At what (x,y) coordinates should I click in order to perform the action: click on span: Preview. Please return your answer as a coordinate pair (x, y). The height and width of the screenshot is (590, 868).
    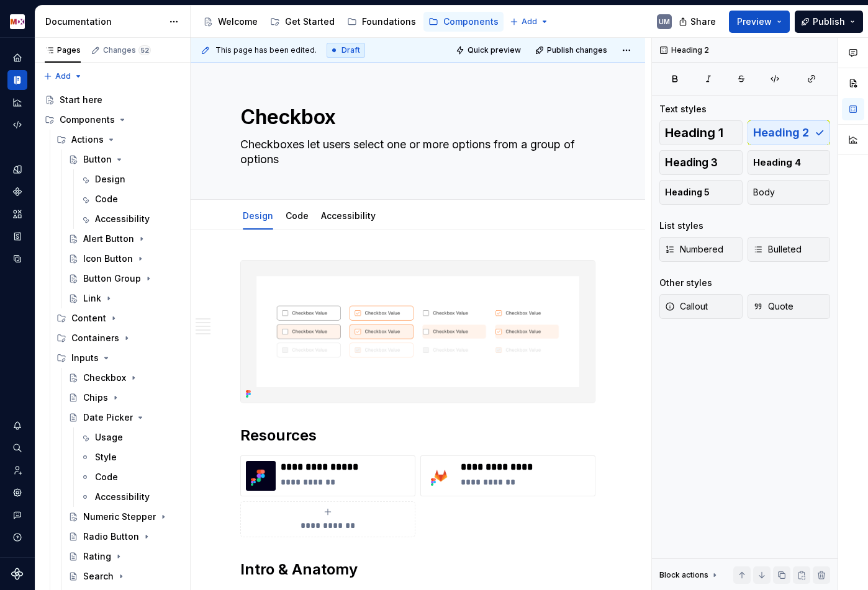
    Looking at the image, I should click on (754, 22).